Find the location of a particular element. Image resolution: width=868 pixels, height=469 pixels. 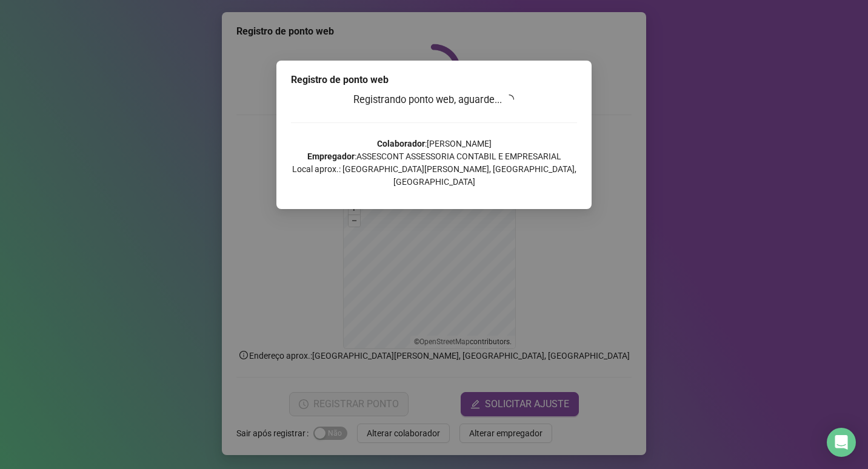

span: loading is located at coordinates (509, 99).